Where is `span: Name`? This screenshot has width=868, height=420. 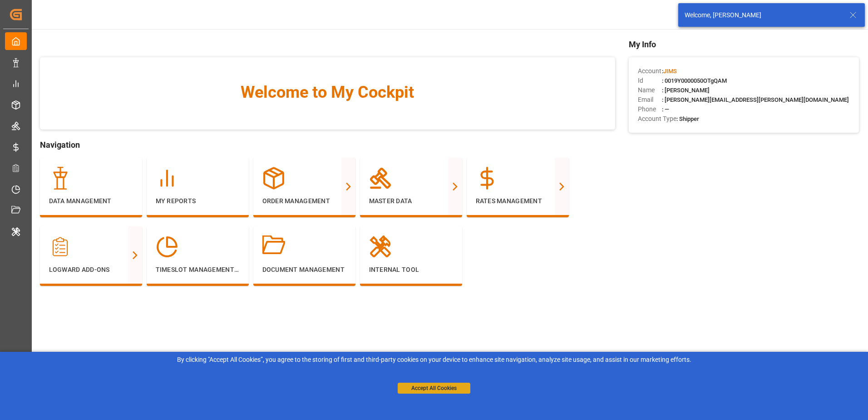
span: Name is located at coordinates (649, 90).